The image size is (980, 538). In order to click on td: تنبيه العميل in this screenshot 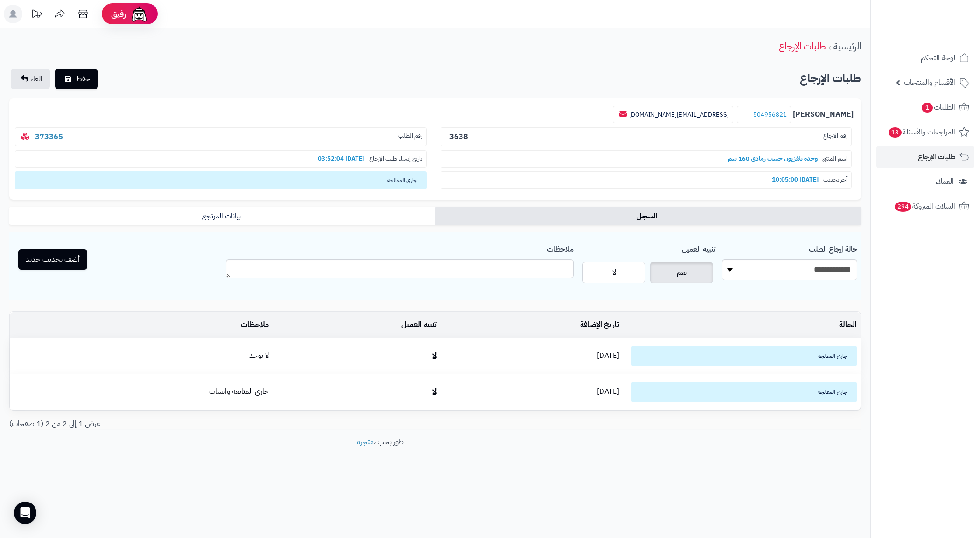, I will do `click(356, 324)`.